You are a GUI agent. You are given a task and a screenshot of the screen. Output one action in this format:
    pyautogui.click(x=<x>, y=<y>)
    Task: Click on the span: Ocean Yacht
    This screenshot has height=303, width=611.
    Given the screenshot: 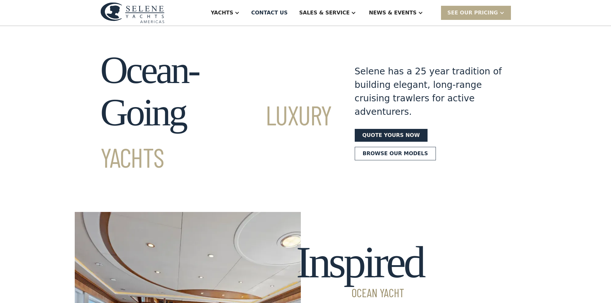 What is the action you would take?
    pyautogui.click(x=360, y=293)
    